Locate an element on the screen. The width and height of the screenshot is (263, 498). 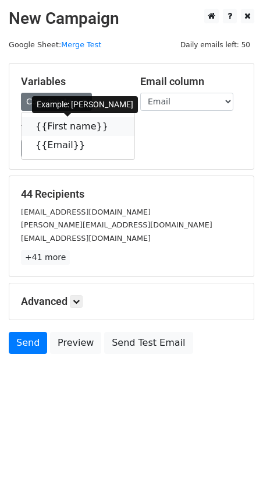
span: Daily emails left: 50 is located at coordinates (216, 45).